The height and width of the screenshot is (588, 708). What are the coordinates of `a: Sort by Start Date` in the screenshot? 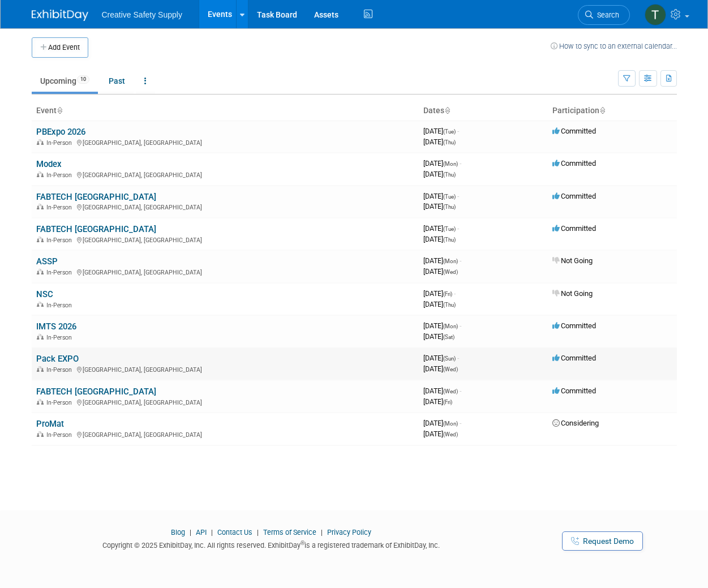 It's located at (447, 111).